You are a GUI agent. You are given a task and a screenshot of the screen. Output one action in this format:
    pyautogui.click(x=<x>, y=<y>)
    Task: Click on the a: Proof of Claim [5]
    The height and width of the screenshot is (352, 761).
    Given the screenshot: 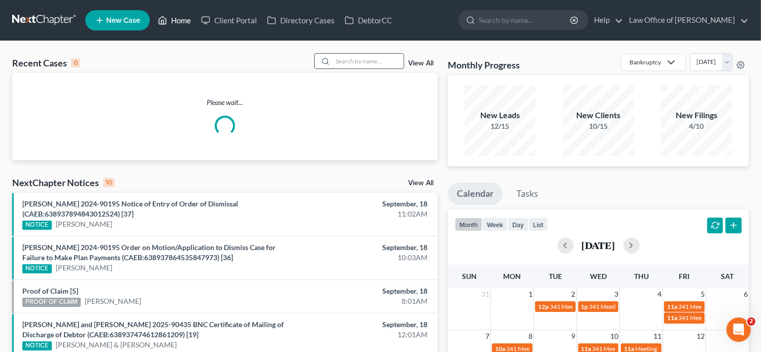 What is the action you would take?
    pyautogui.click(x=50, y=291)
    